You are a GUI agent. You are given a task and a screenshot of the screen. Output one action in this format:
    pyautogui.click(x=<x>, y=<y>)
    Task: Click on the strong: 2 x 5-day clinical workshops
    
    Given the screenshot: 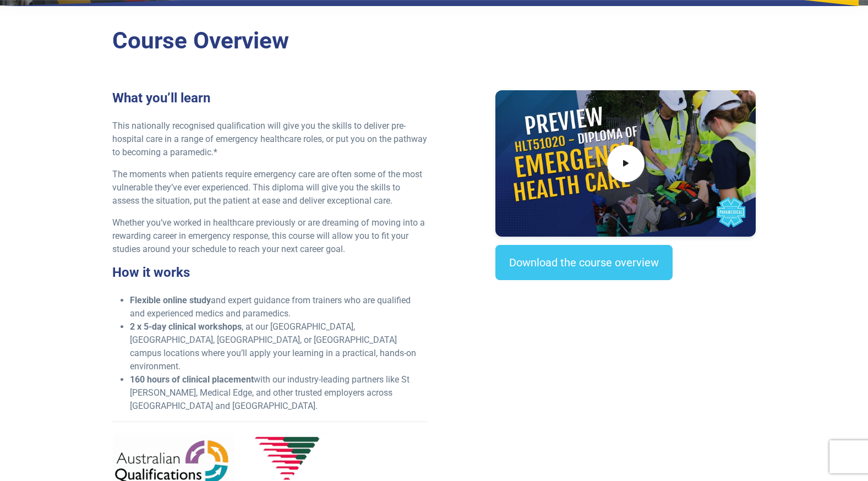 What is the action you would take?
    pyautogui.click(x=186, y=326)
    